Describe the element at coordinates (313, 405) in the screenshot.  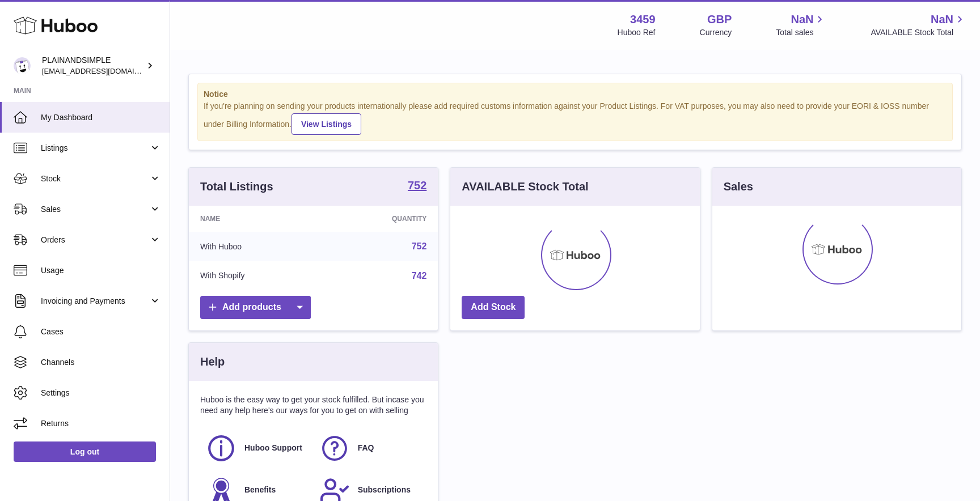
I see `p: Huboo is the easy way to get your stock fulfilled. But incase you need any help here's our ways f...` at that location.